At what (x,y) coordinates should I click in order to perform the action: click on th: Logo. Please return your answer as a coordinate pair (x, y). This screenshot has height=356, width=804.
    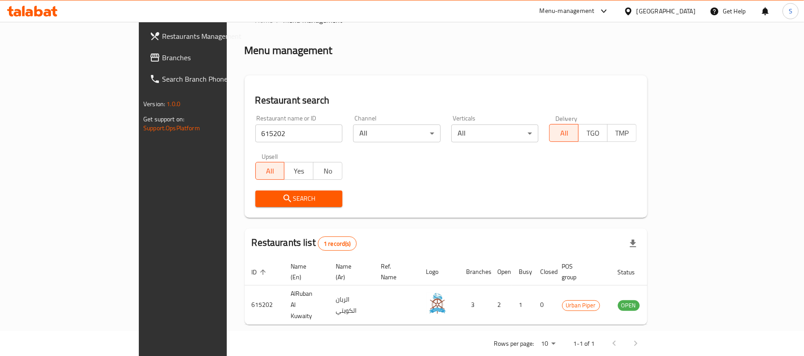
    Looking at the image, I should click on (439, 272).